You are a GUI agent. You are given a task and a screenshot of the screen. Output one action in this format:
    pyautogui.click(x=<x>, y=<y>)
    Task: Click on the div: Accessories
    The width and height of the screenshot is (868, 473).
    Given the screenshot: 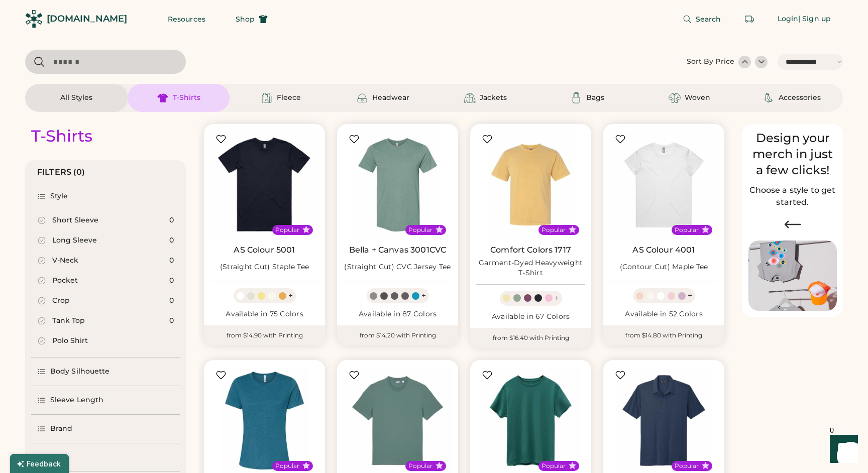 What is the action you would take?
    pyautogui.click(x=799, y=98)
    